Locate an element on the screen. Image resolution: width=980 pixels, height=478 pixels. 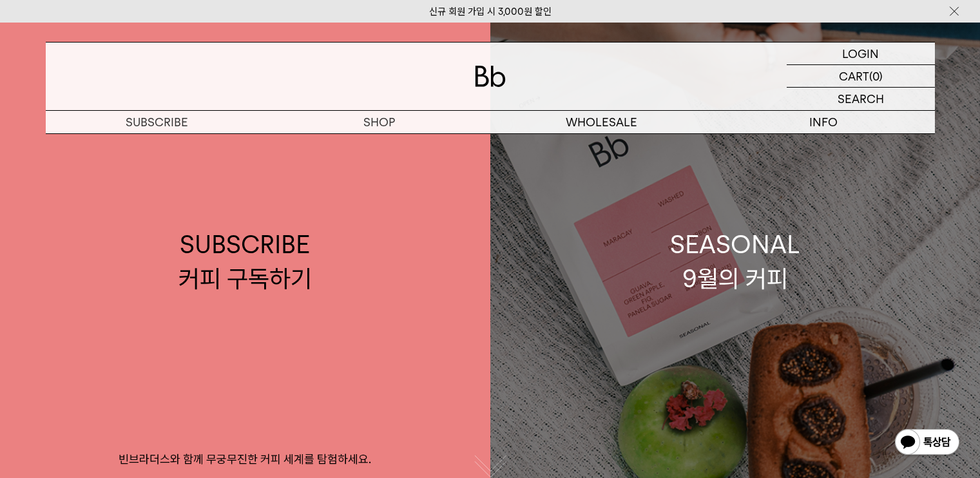
a: 신규 회원 가입 시 3,000원 할인 is located at coordinates (490, 12).